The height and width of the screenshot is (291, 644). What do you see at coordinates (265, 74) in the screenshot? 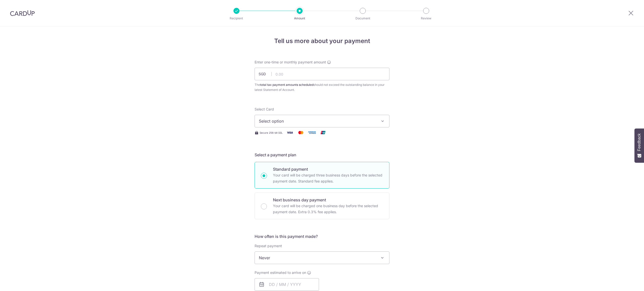
I see `span: SGD` at bounding box center [265, 74].